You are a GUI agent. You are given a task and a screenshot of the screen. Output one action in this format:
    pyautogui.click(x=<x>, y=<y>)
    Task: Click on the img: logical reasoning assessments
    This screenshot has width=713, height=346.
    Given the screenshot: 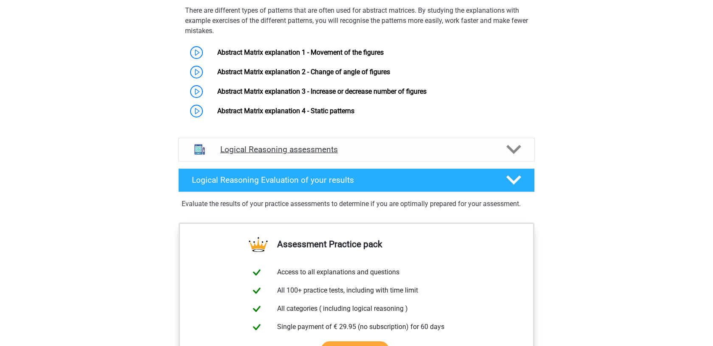 What is the action you would take?
    pyautogui.click(x=199, y=149)
    